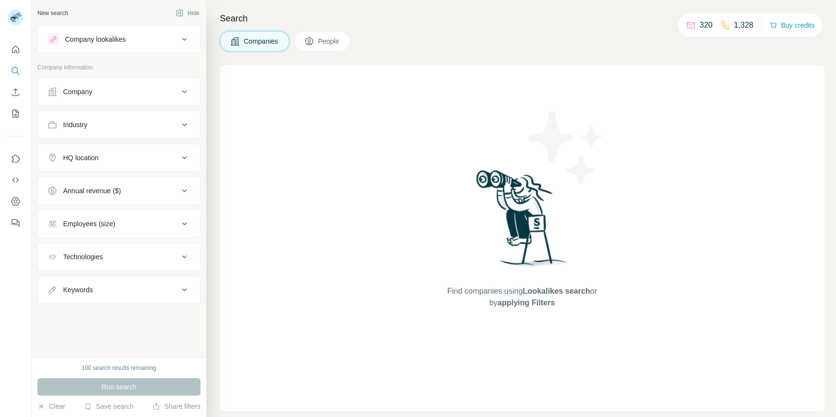  I want to click on div: New search, so click(52, 13).